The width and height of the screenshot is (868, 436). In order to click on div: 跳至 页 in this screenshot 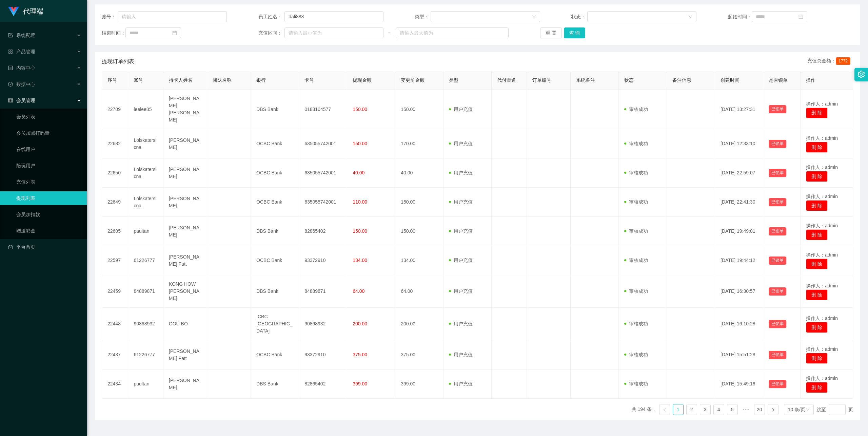, I will do `click(835, 409)`.